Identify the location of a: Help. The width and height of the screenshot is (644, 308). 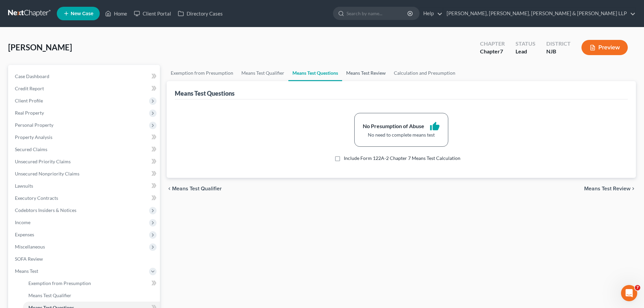
(431, 14).